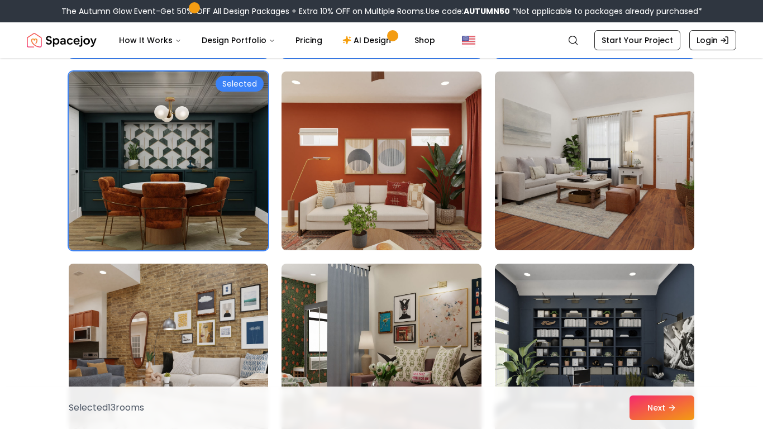 Image resolution: width=763 pixels, height=429 pixels. Describe the element at coordinates (594, 161) in the screenshot. I see `img: Room room-15` at that location.